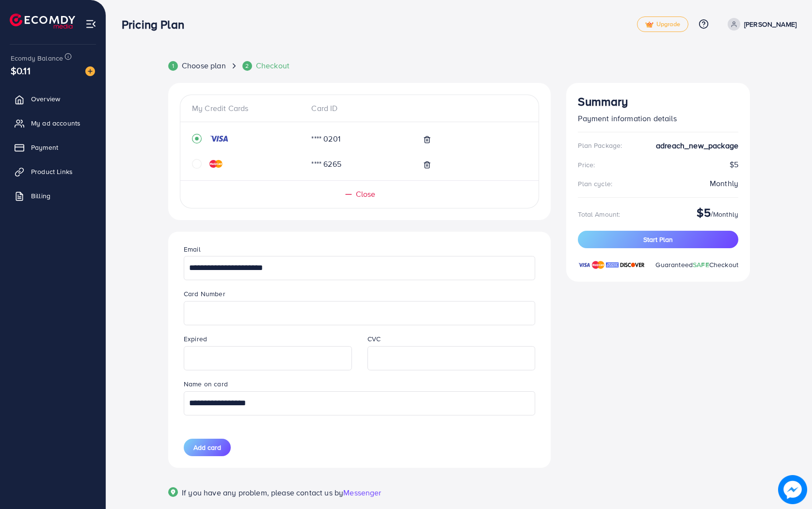  I want to click on span: Overview, so click(46, 99).